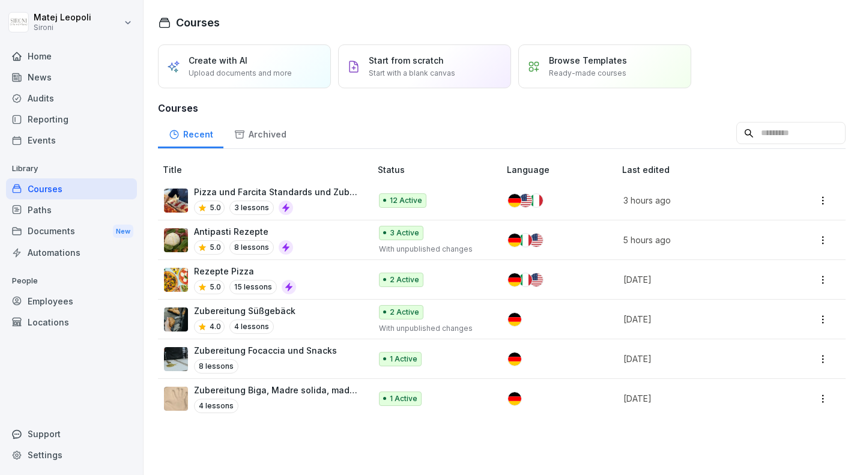  Describe the element at coordinates (243, 231) in the screenshot. I see `p: Antipasti Rezepte` at that location.